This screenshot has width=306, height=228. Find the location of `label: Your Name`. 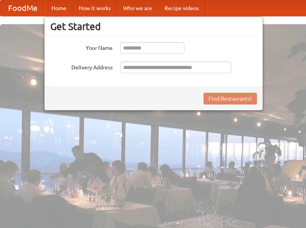

label: Your Name is located at coordinates (82, 47).